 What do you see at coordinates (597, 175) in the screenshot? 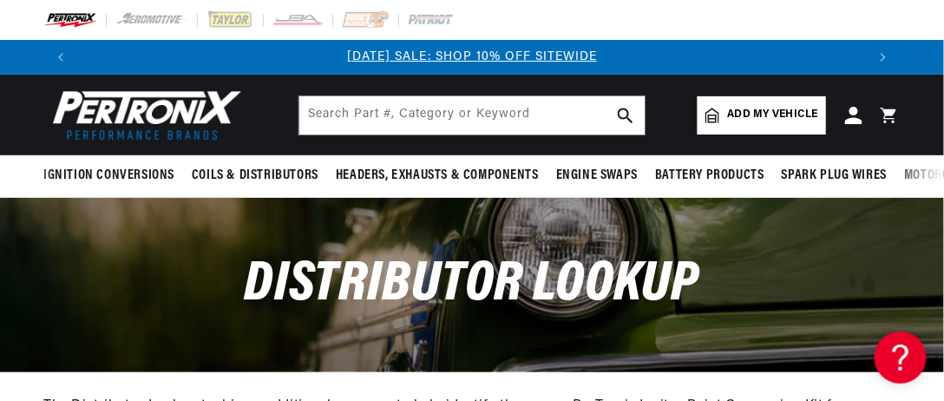
I see `summary: Engine Swaps` at bounding box center [597, 175].